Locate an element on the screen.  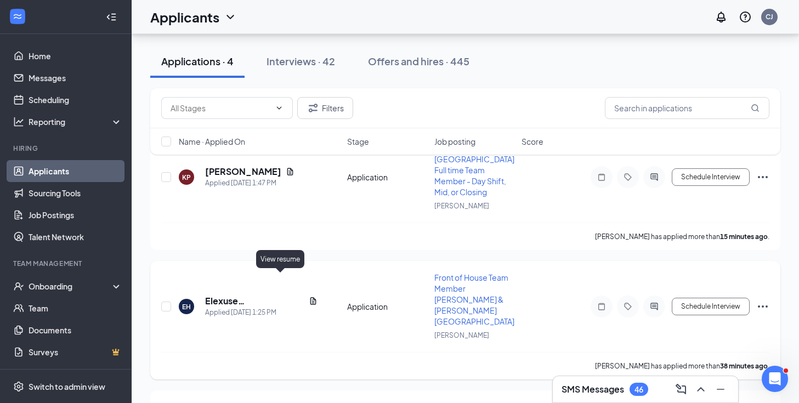
svg: Filter is located at coordinates (313, 108).